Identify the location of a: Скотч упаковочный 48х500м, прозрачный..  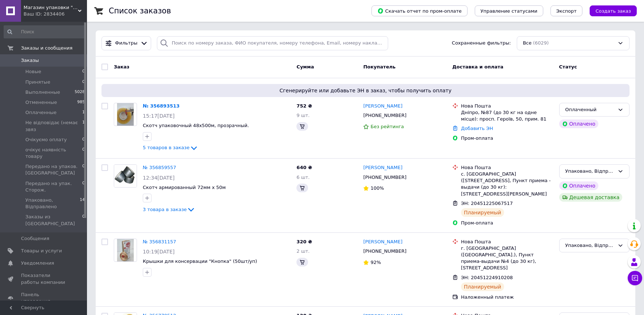
(196, 125).